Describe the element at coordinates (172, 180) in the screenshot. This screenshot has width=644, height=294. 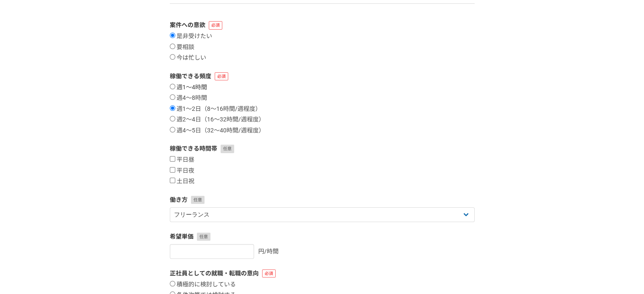
I see `input: 土日祝` at that location.